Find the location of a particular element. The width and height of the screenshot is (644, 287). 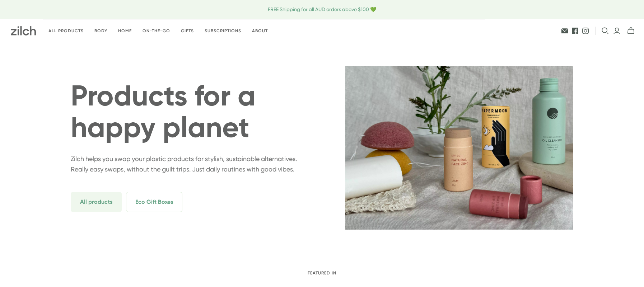

span: FREE Shipping for all AUD orders above $100 💚 is located at coordinates (322, 9).